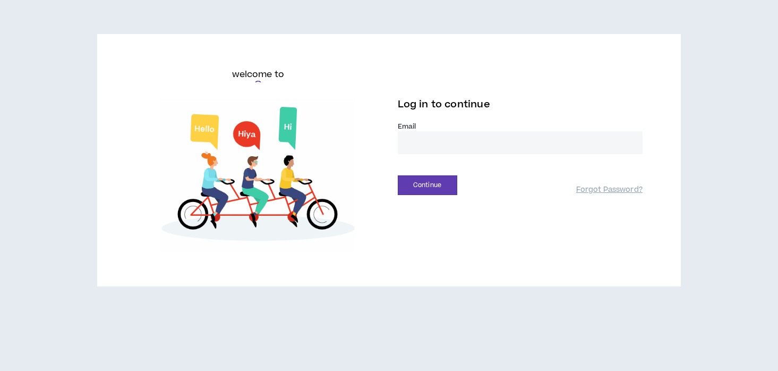  What do you see at coordinates (257, 175) in the screenshot?
I see `img: Welcome to Wripple` at bounding box center [257, 175].